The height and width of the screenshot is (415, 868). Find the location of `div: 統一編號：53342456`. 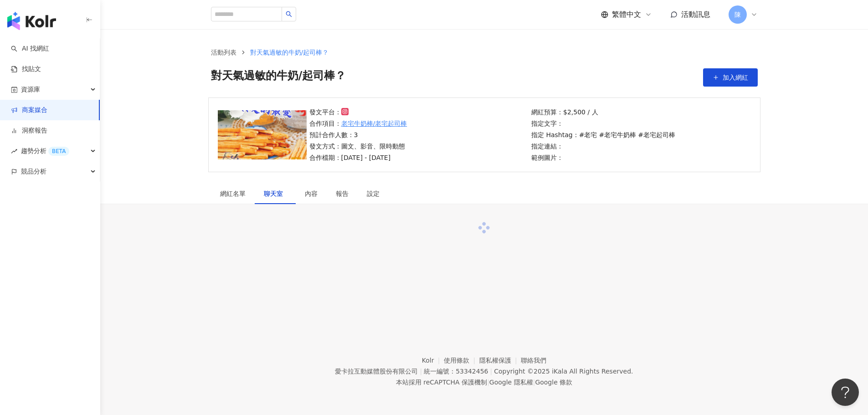

div: 統一編號：53342456 is located at coordinates (456, 371).